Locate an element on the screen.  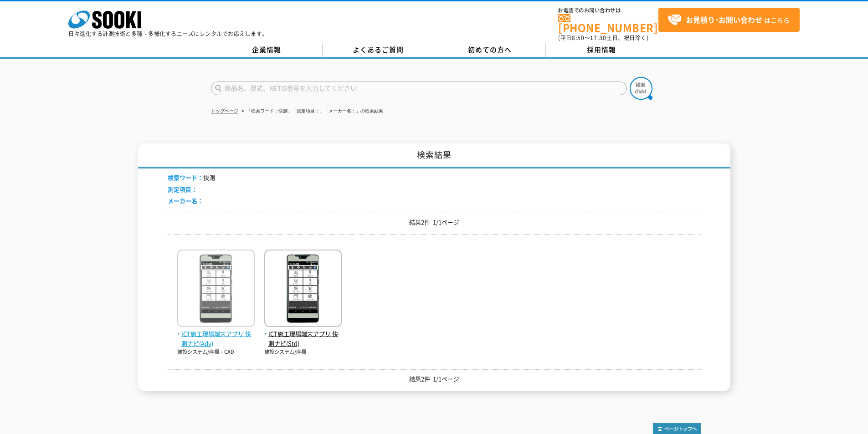
span: (平日 ～ 土日、祝日除く) is located at coordinates (603, 38).